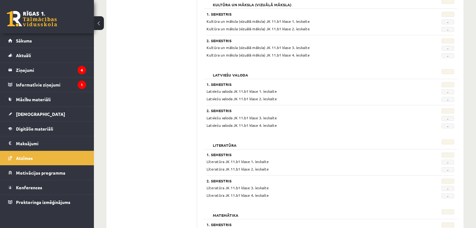  Describe the element at coordinates (47, 55) in the screenshot. I see `a: Aktuāli` at that location.